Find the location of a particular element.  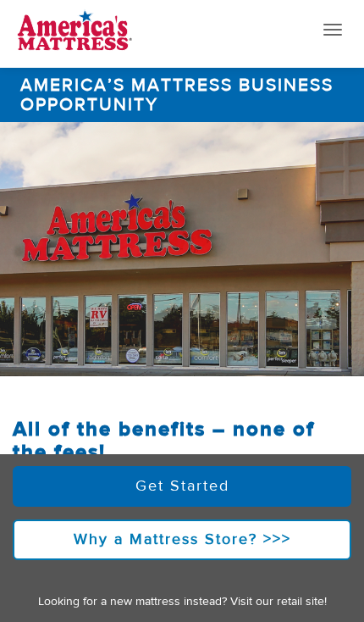

a: Get Started is located at coordinates (182, 487).